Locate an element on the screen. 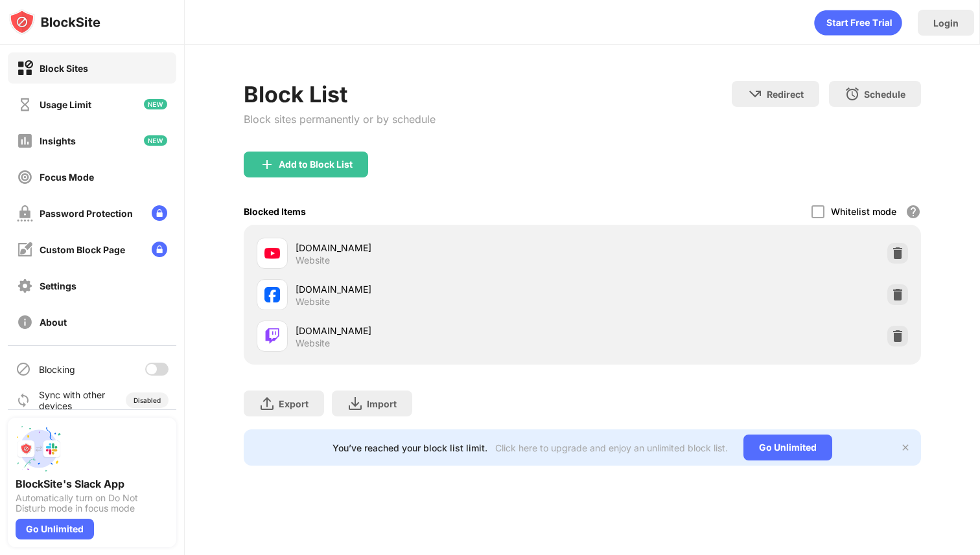  div: Blocking is located at coordinates (57, 369).